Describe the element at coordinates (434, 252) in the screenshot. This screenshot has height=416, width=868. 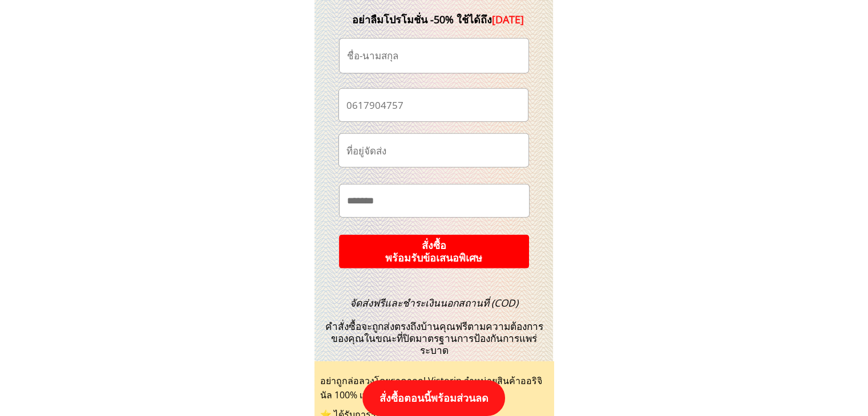
I see `p: สั่งซื้อ พร้อมรับข้อเสนอพิเศษ` at that location.